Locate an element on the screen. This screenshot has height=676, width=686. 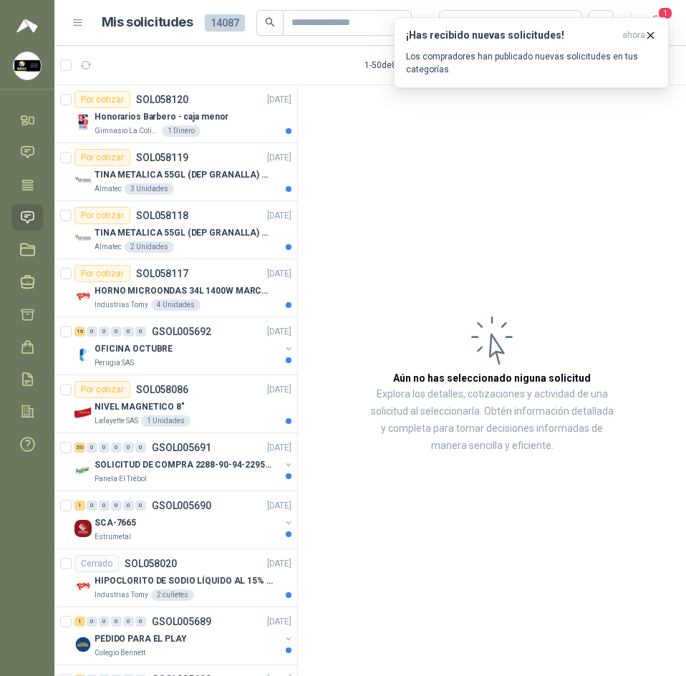
p: NIVEL MAGNETICO 8" is located at coordinates (140, 407).